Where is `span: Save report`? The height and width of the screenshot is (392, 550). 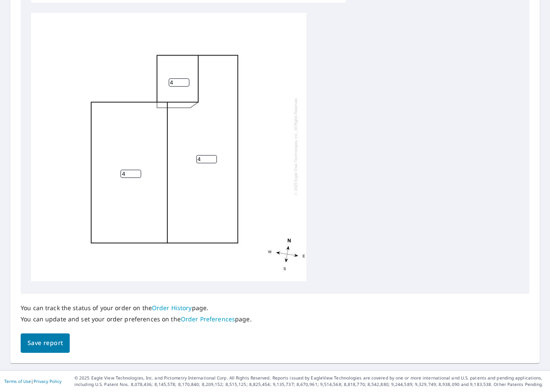 span: Save report is located at coordinates (45, 342).